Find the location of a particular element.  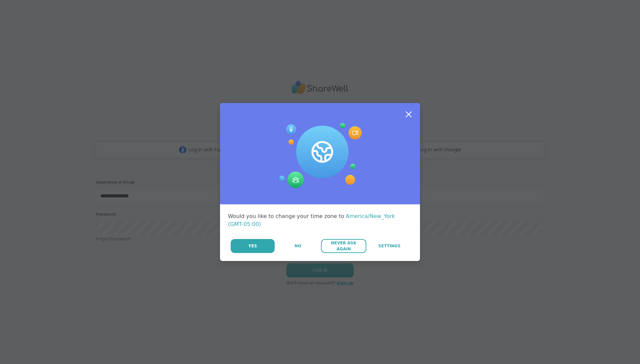

span: Yes is located at coordinates (253, 246).